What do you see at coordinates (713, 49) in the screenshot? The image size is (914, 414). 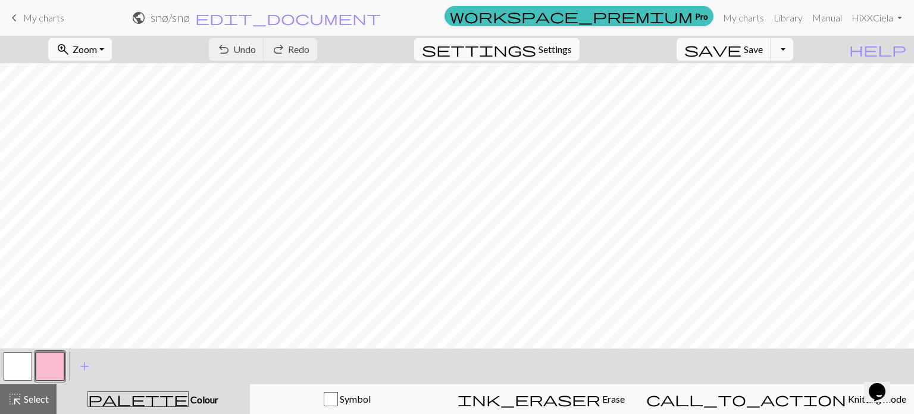 I see `span: save` at bounding box center [713, 49].